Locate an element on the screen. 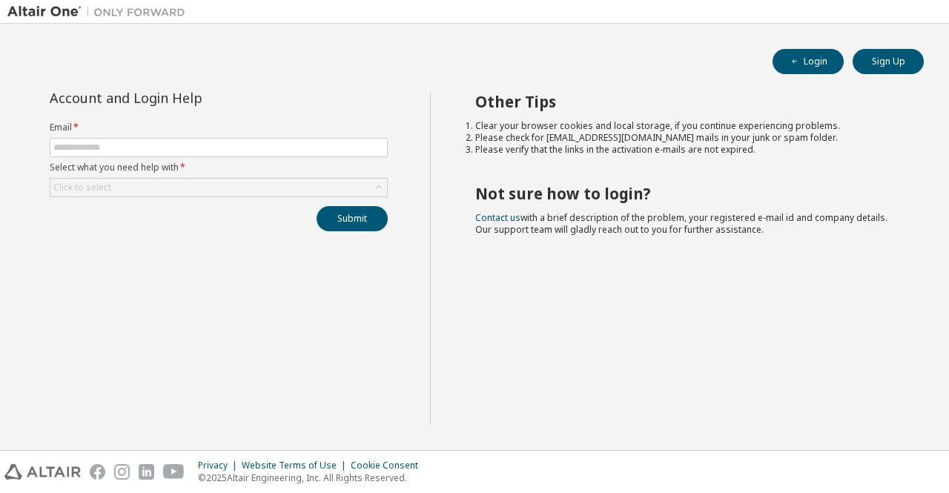 The height and width of the screenshot is (493, 949). label: Select what you need help with is located at coordinates (219, 168).